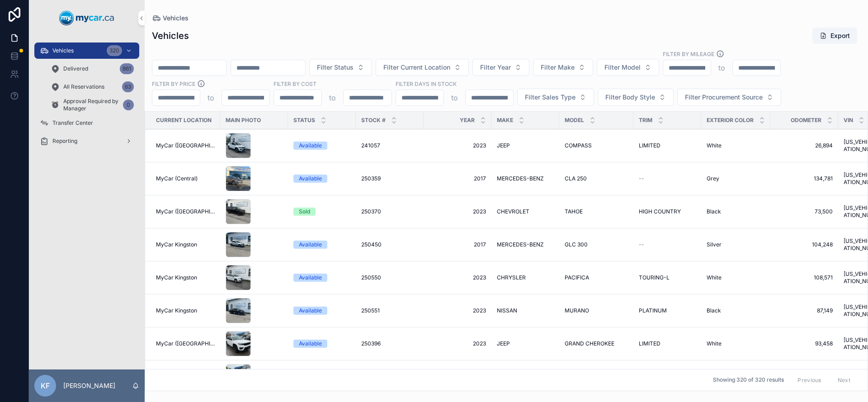 The image size is (868, 402). I want to click on a: CHRYSLER, so click(525, 278).